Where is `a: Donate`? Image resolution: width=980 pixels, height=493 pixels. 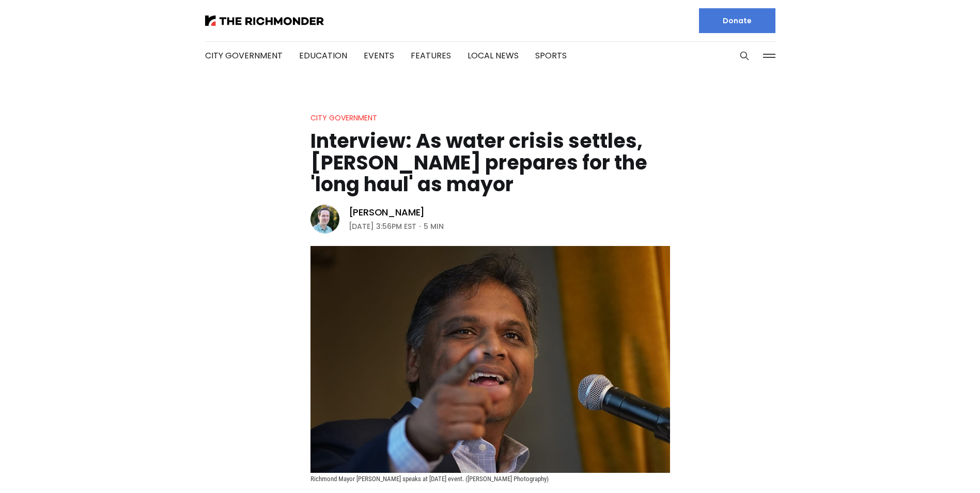
a: Donate is located at coordinates (737, 20).